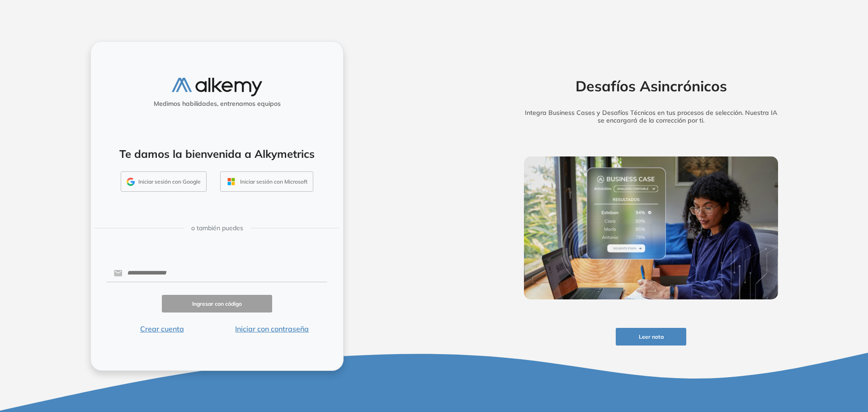 Image resolution: width=868 pixels, height=412 pixels. Describe the element at coordinates (786, 359) in the screenshot. I see `div: Widget de chat` at that location.